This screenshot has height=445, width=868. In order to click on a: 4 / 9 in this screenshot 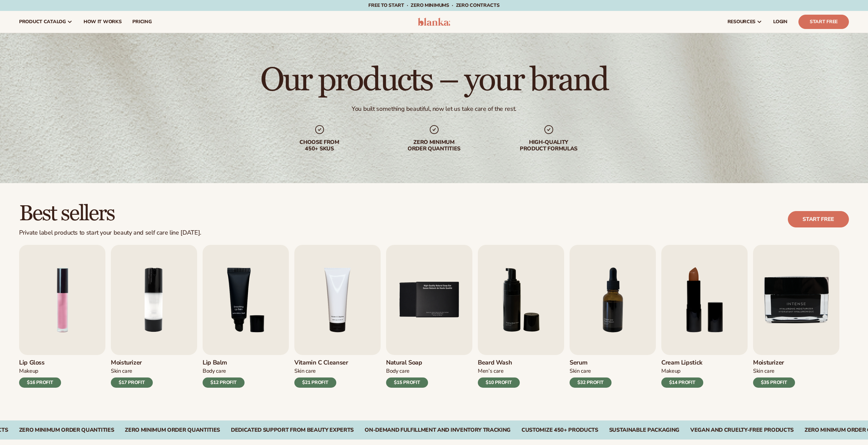, I will do `click(338, 316)`.